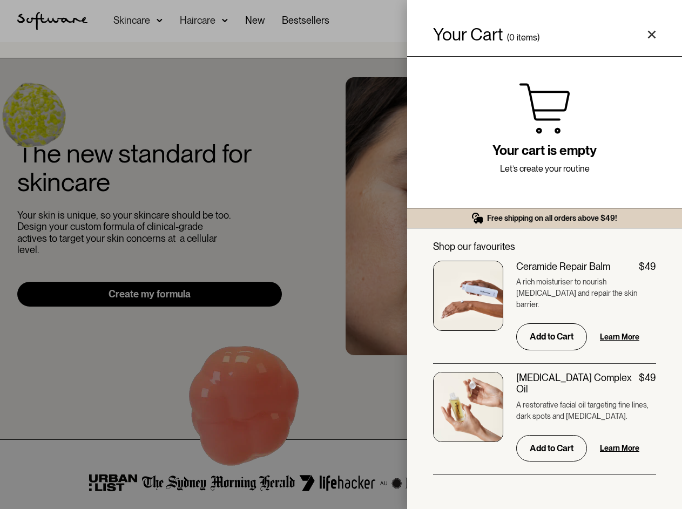  Describe the element at coordinates (468, 35) in the screenshot. I see `h4: Your Cart` at that location.